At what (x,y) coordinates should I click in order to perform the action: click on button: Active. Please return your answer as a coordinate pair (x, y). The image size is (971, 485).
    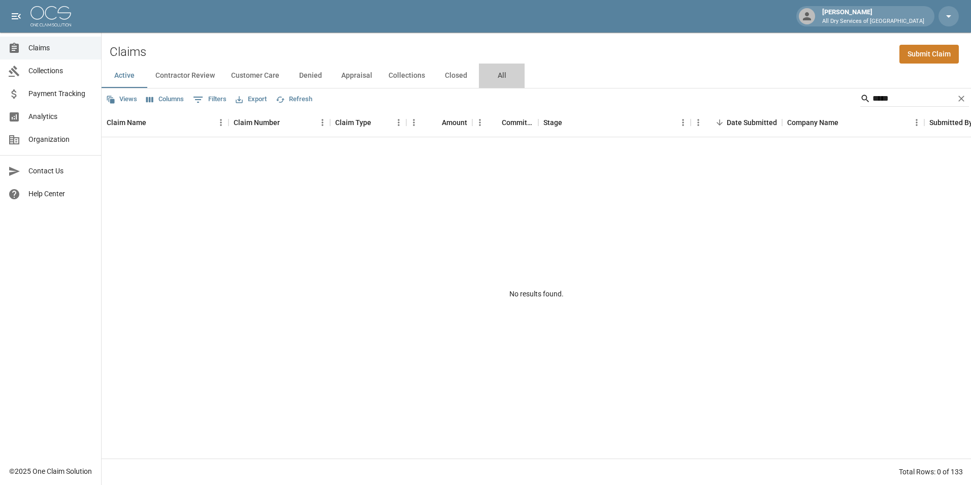
    Looking at the image, I should click on (124, 76).